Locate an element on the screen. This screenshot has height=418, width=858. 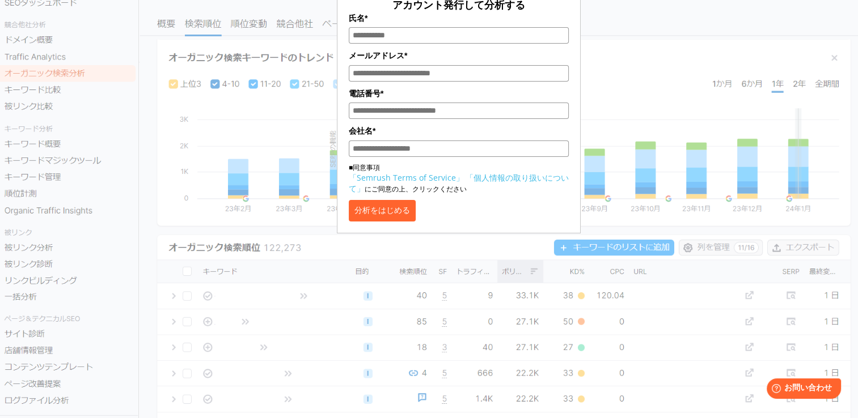
button: 分析をはじめる is located at coordinates (382, 211).